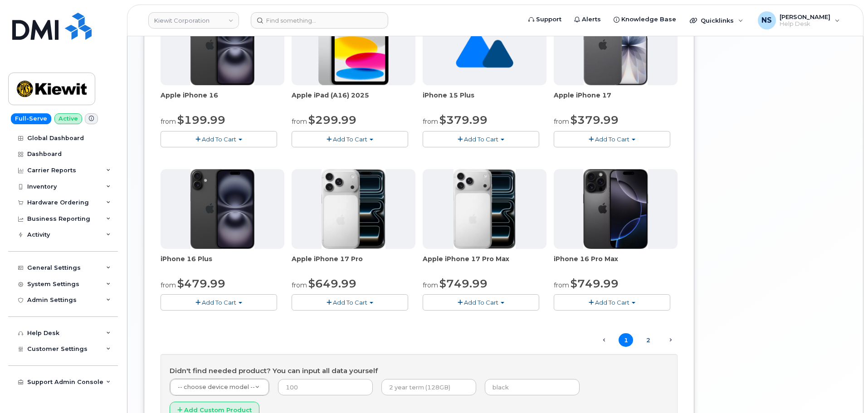 This screenshot has width=868, height=413. Describe the element at coordinates (428, 387) in the screenshot. I see `input: 2 year term (128GB)` at that location.